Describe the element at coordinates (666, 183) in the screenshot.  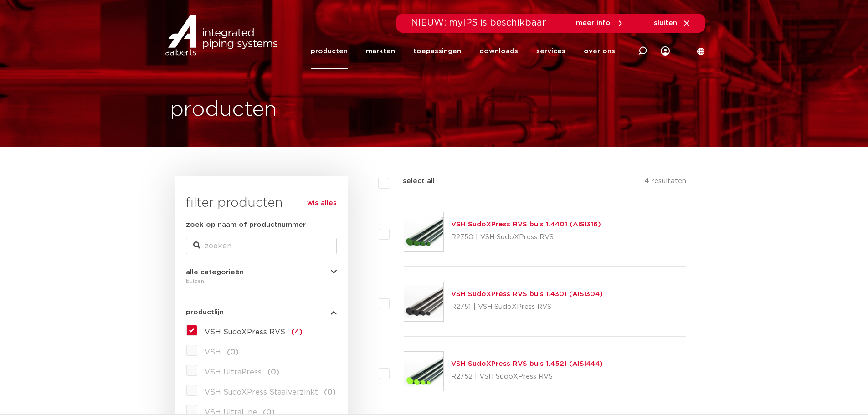
I see `p: 4 resultaten` at that location.